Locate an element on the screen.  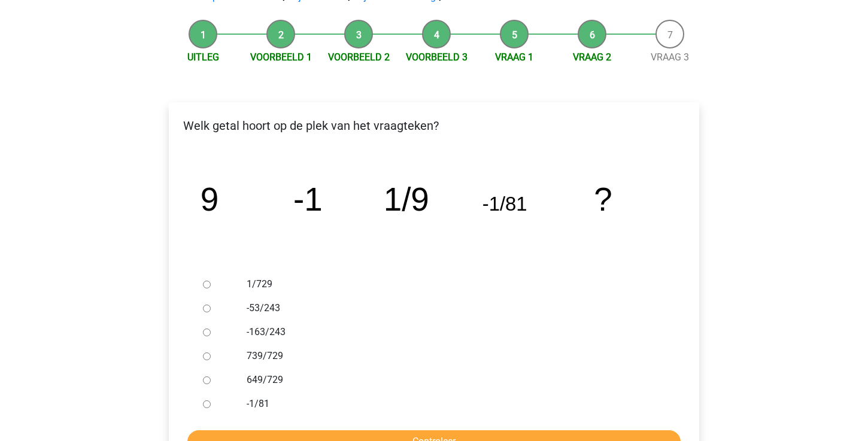
label: 739/729 is located at coordinates (454, 356).